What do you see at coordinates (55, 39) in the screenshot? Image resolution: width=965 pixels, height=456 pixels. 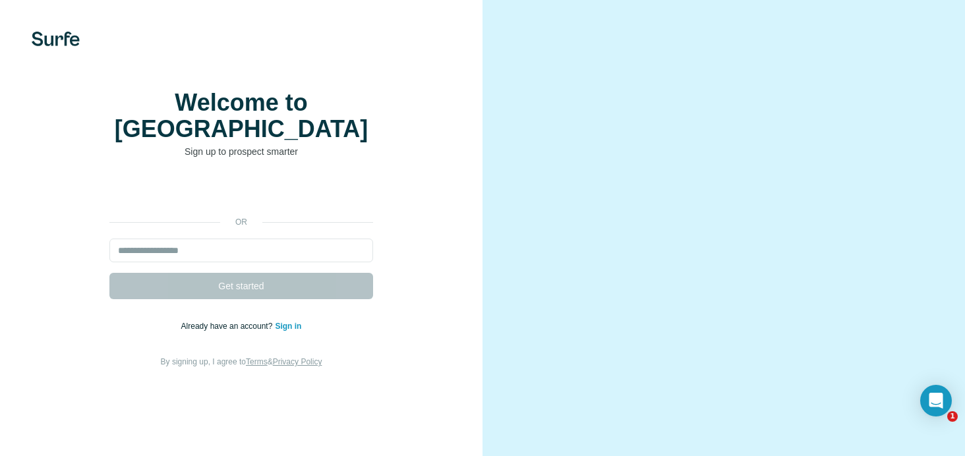 I see `img: Surfe's logo` at bounding box center [55, 39].